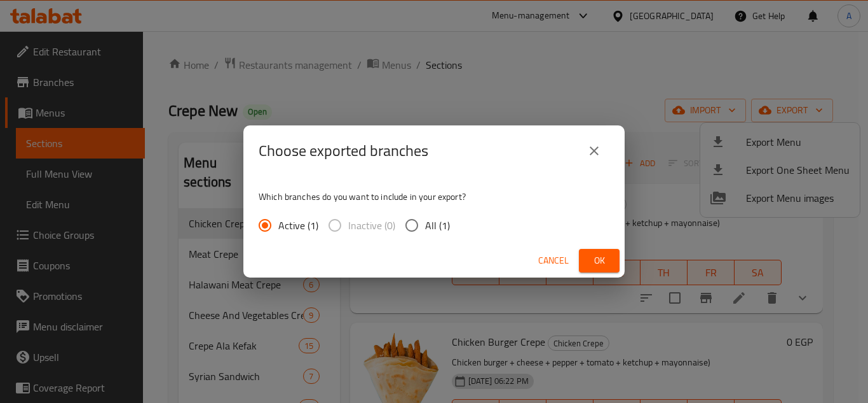  Describe the element at coordinates (298, 226) in the screenshot. I see `span: Active (1)` at that location.